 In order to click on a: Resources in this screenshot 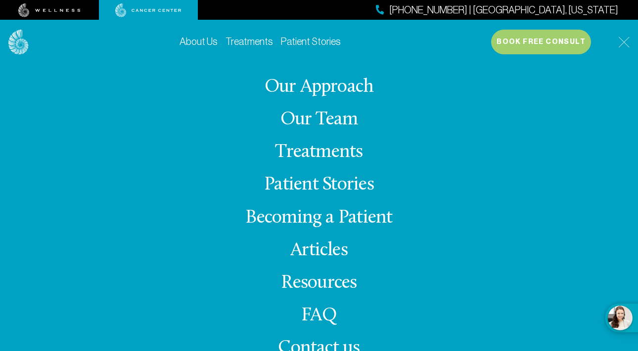, I will do `click(318, 283)`.